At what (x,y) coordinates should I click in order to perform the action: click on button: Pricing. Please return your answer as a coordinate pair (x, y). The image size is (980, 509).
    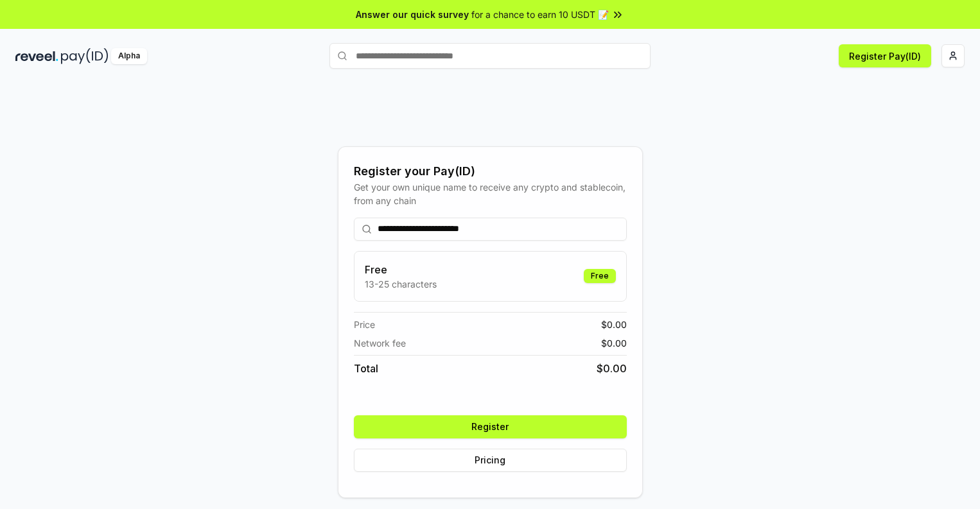
    Looking at the image, I should click on (490, 461).